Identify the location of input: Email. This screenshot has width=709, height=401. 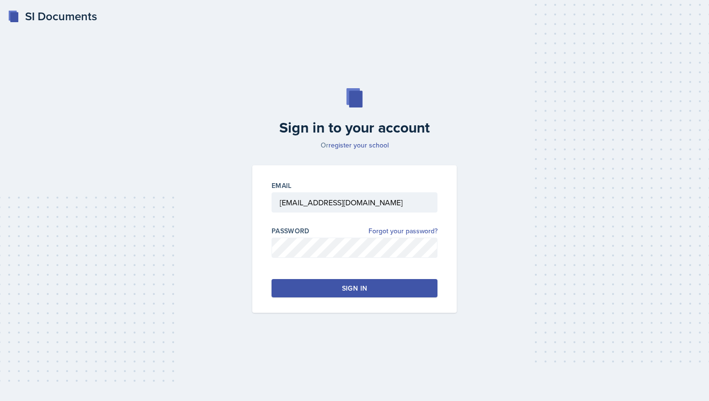
(354, 203).